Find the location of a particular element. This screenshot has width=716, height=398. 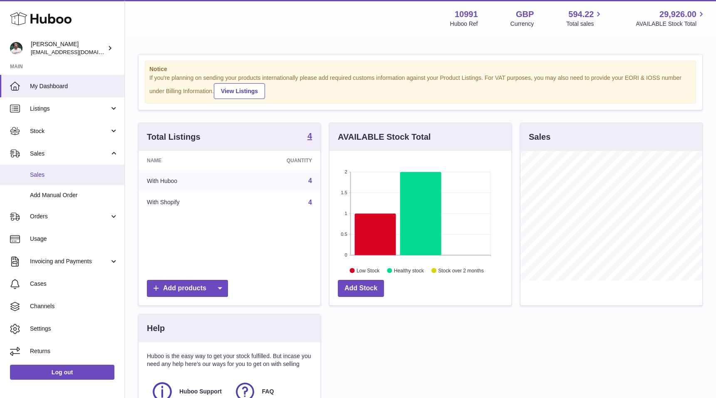

p: Huboo is the easy way to get your stock fulfilled. But incase you need any help here's our ways f... is located at coordinates (229, 360).